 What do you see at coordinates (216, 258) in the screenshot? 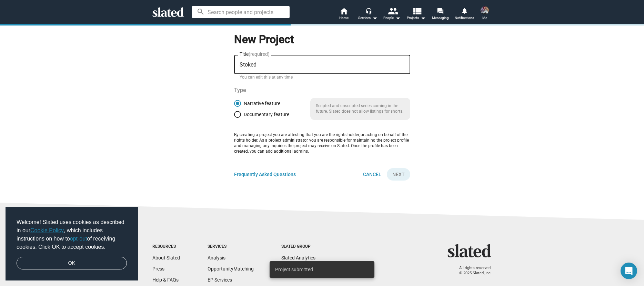
I see `a: Analysis` at bounding box center [216, 258].